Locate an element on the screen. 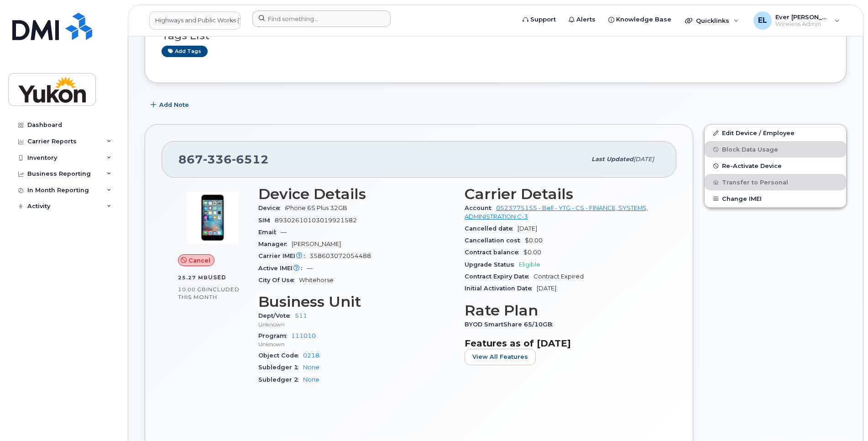 Image resolution: width=868 pixels, height=441 pixels. span: EL is located at coordinates (762, 21).